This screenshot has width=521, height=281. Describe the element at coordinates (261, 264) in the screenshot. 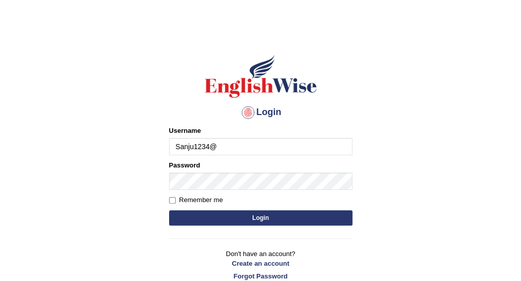

I see `a: Create an account` at that location.